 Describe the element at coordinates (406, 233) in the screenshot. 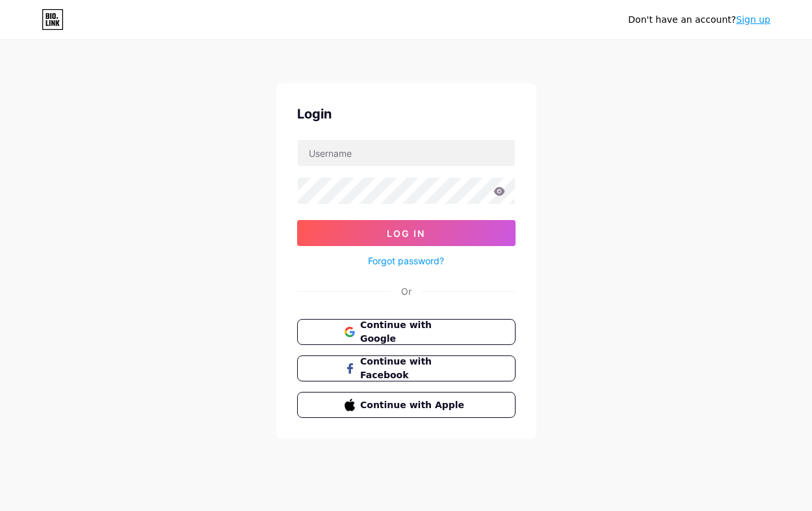

I see `button: Log In` at that location.